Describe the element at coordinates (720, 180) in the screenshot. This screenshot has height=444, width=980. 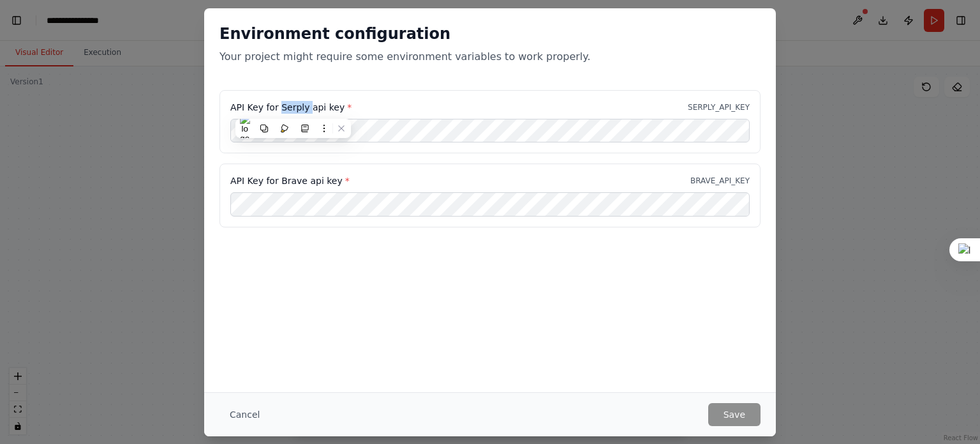
I see `p: BRAVE_API_KEY` at that location.